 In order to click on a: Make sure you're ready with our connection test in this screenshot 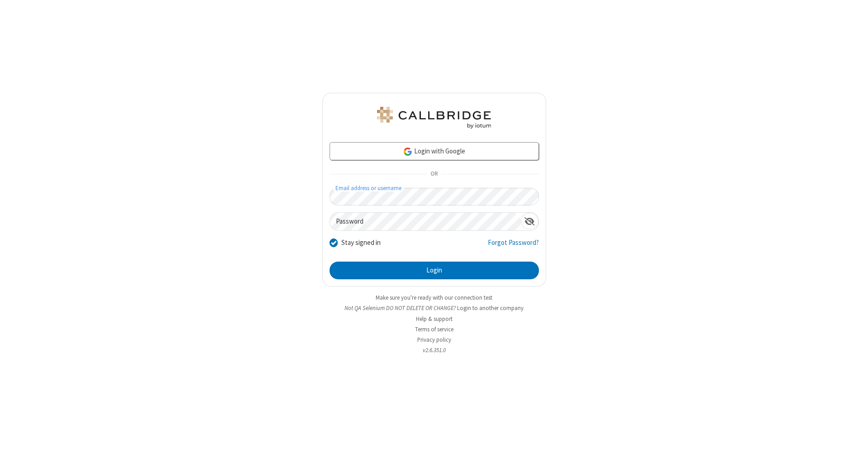, I will do `click(434, 297)`.